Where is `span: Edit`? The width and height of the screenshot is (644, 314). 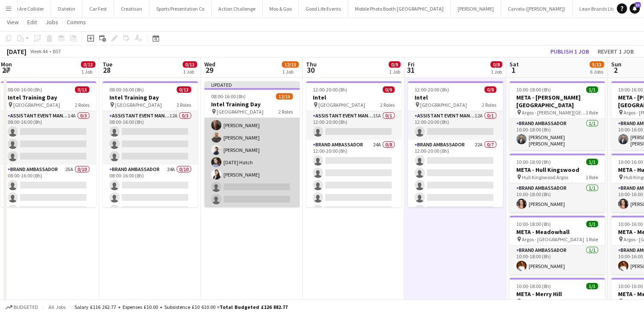
span: Edit is located at coordinates (32, 22).